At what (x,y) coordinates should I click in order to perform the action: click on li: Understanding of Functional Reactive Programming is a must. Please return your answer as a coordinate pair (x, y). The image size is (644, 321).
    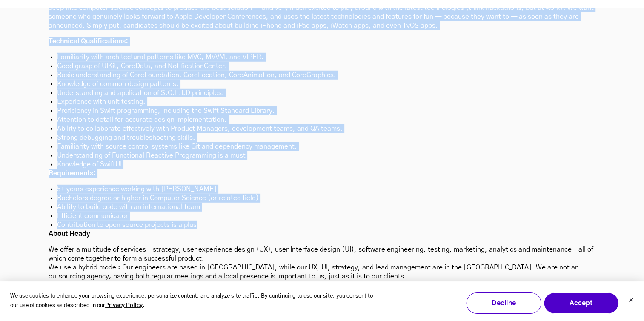
    Looking at the image, I should click on (322, 155).